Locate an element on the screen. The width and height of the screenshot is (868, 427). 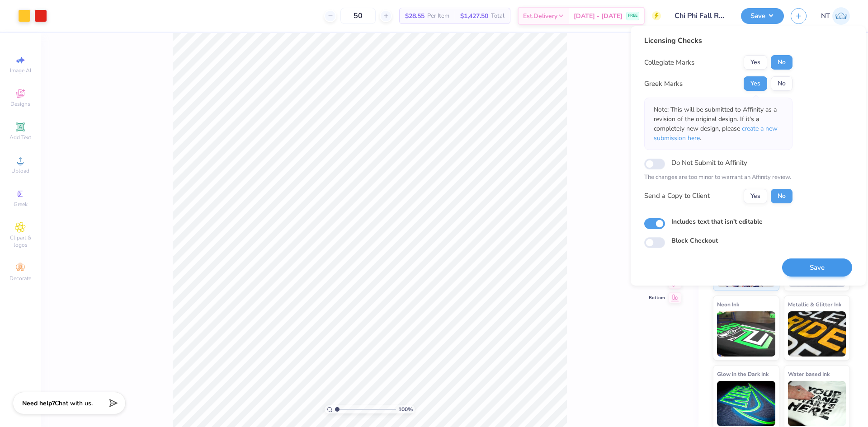
span: Decorate is located at coordinates (20, 278).